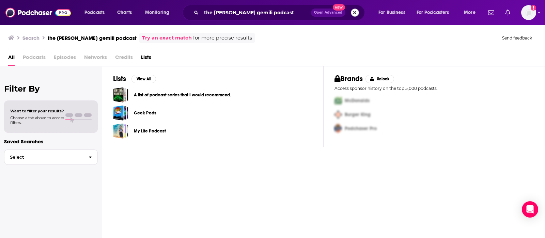 This screenshot has height=238, width=545. I want to click on span: Choose a tab above to access filters., so click(37, 120).